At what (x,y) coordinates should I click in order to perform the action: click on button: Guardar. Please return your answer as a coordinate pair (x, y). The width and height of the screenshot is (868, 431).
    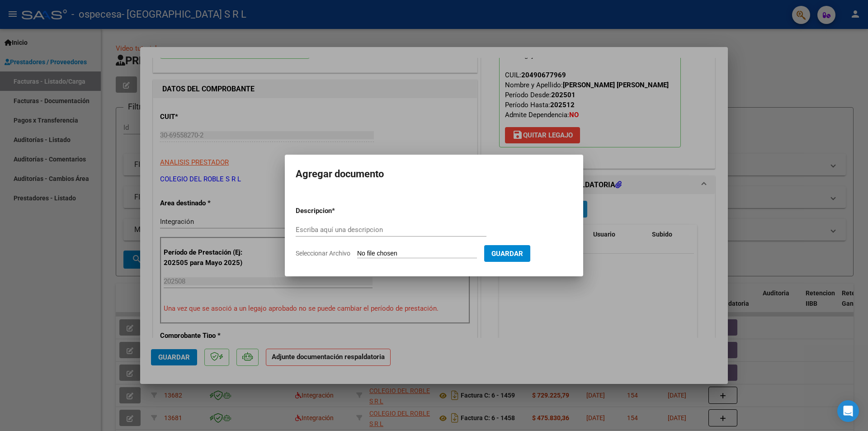
    Looking at the image, I should click on (507, 254).